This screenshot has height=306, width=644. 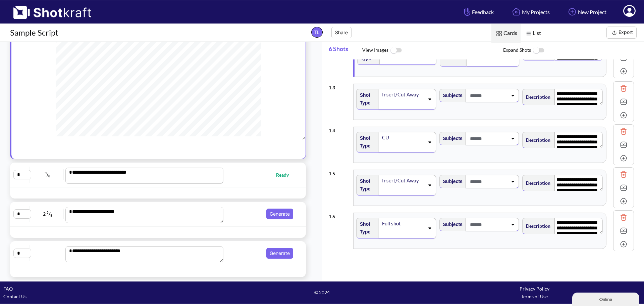 What do you see at coordinates (614, 32) in the screenshot?
I see `img: Export Icon` at bounding box center [614, 32].